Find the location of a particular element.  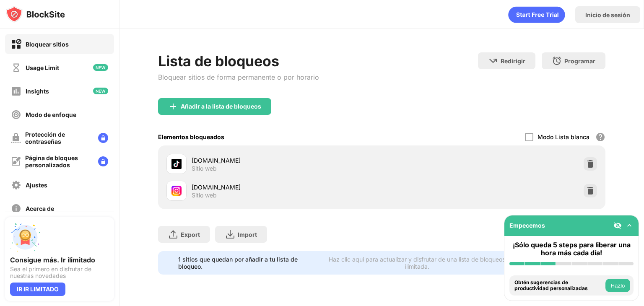

img: focus-off.svg is located at coordinates (16, 114).